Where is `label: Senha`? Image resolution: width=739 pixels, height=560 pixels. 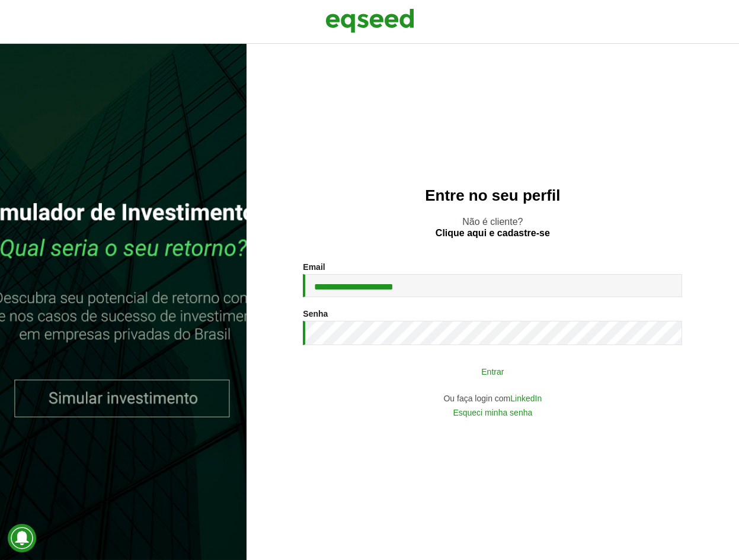
label: Senha is located at coordinates (315, 314).